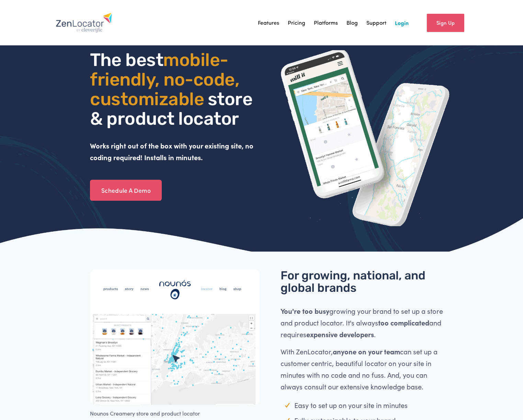 The width and height of the screenshot is (523, 420). Describe the element at coordinates (305, 311) in the screenshot. I see `strong: You're too busy` at that location.